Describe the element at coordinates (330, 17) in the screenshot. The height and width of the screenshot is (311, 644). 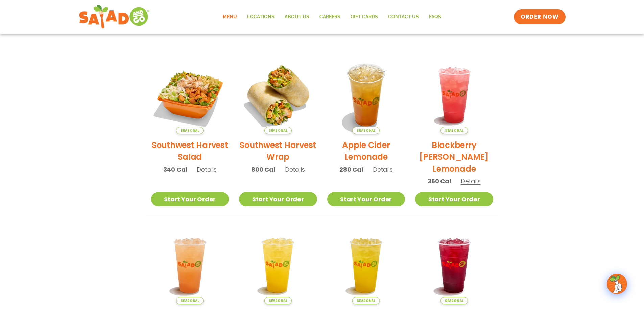
I see `a: Careers` at that location.